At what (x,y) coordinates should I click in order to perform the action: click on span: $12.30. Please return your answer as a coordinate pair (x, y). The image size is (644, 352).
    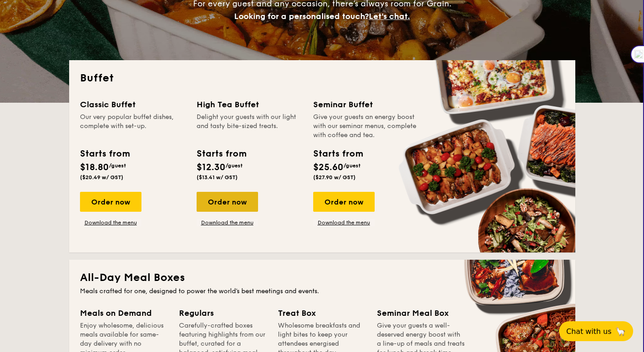
    Looking at the image, I should click on (211, 167).